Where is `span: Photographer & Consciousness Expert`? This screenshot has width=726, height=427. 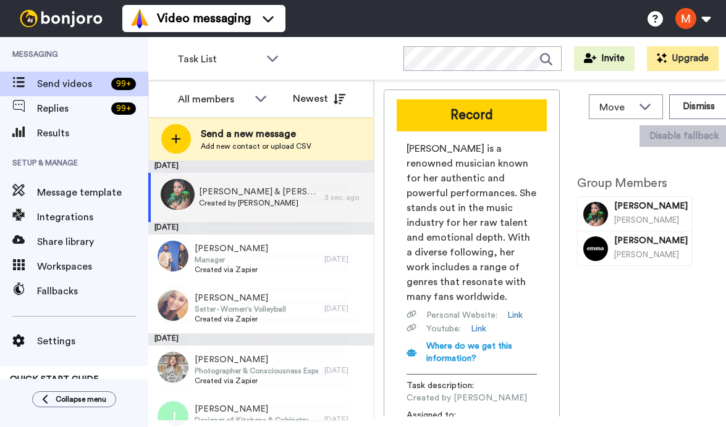
span: Photographer & Consciousness Expert is located at coordinates (256, 371).